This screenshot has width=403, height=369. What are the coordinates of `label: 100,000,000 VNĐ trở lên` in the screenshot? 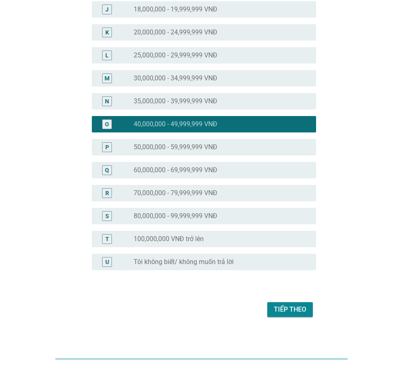 It's located at (168, 239).